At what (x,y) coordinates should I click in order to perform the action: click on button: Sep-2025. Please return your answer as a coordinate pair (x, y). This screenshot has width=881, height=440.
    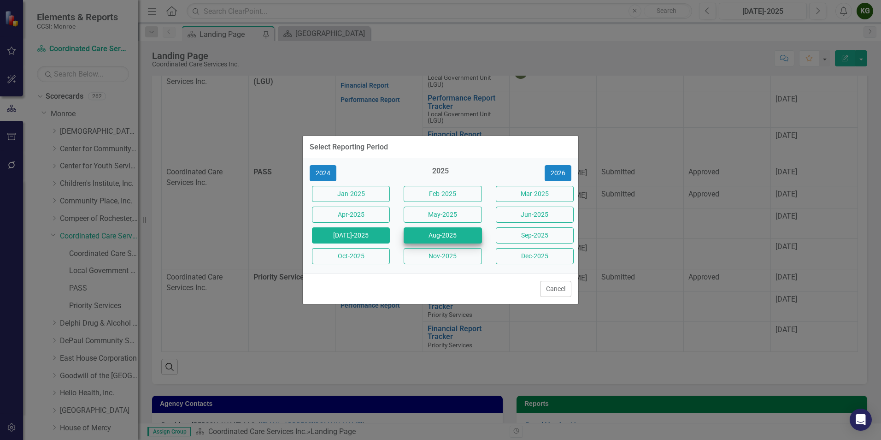
    Looking at the image, I should click on (534, 235).